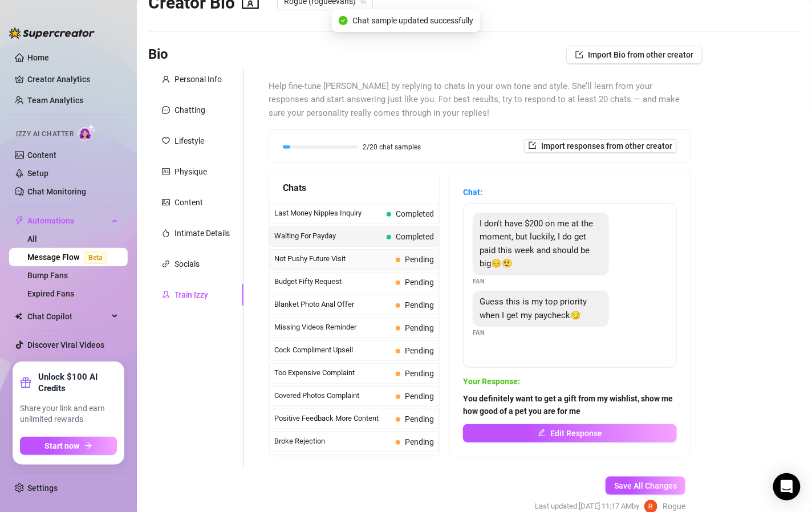 This screenshot has width=812, height=512. Describe the element at coordinates (332, 441) in the screenshot. I see `span: Broke Rejection` at that location.